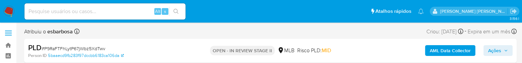 Image resolution: width=522 pixels, height=63 pixels. Describe the element at coordinates (74, 48) in the screenshot. I see `span: # P9RaFTFhLytP67jWbz5XdTwv` at that location.